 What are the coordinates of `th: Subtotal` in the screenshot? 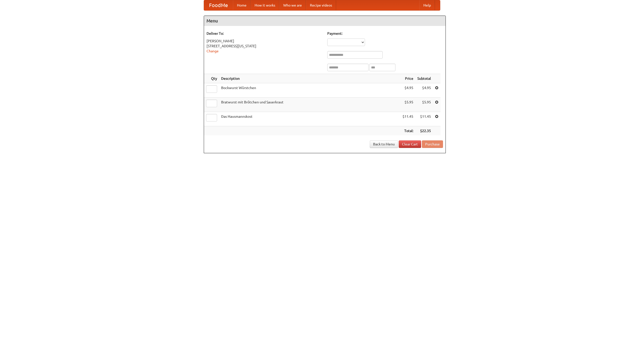 It's located at (424, 78).